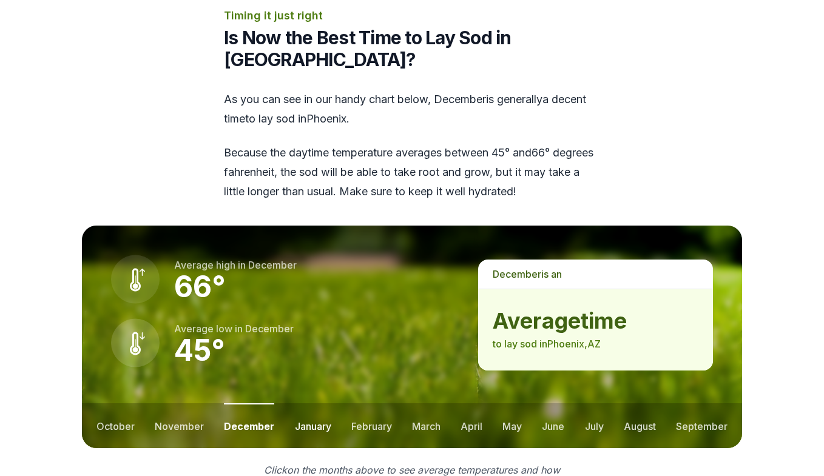 The height and width of the screenshot is (476, 824). Describe the element at coordinates (249, 426) in the screenshot. I see `button: december` at that location.